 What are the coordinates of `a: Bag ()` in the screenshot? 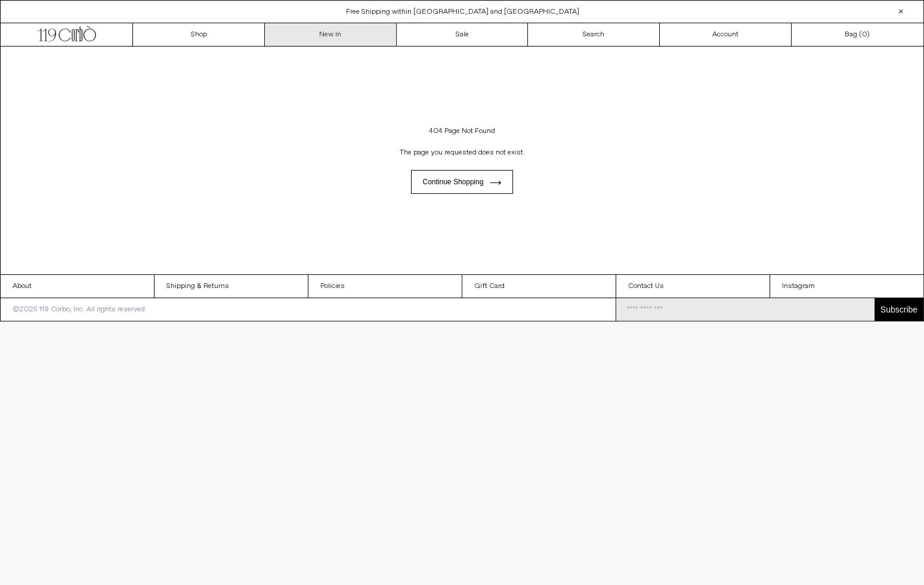 It's located at (857, 34).